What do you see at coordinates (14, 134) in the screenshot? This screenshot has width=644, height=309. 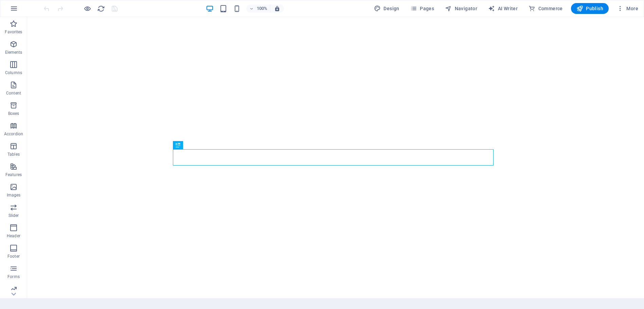 I see `p: Accordion` at bounding box center [14, 134].